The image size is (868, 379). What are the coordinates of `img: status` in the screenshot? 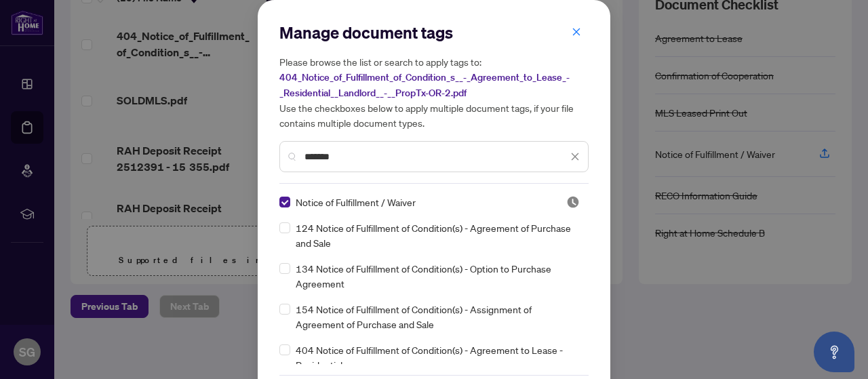 It's located at (573, 202).